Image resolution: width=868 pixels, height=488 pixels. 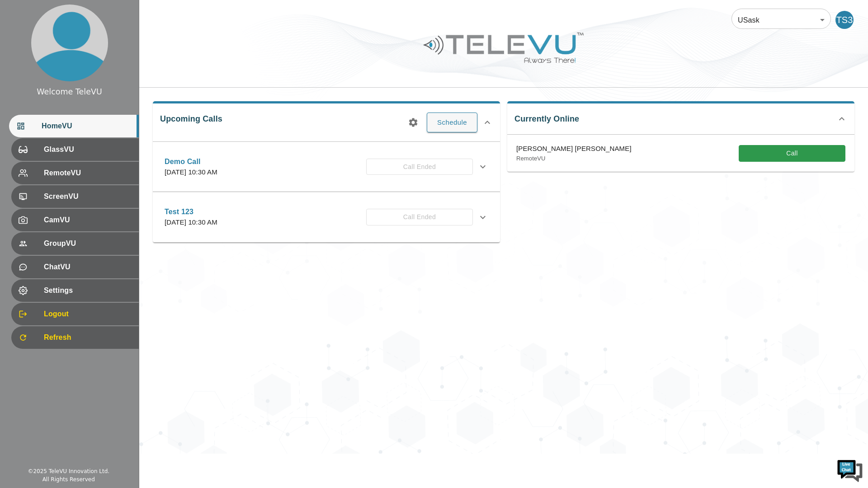 I want to click on p: Demo Call, so click(x=191, y=162).